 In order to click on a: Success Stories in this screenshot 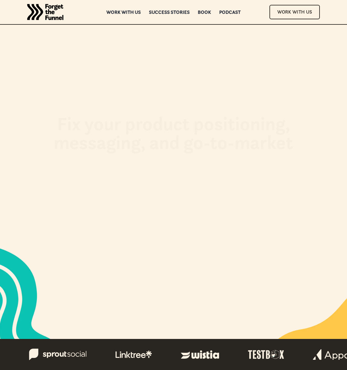, I will do `click(169, 12)`.